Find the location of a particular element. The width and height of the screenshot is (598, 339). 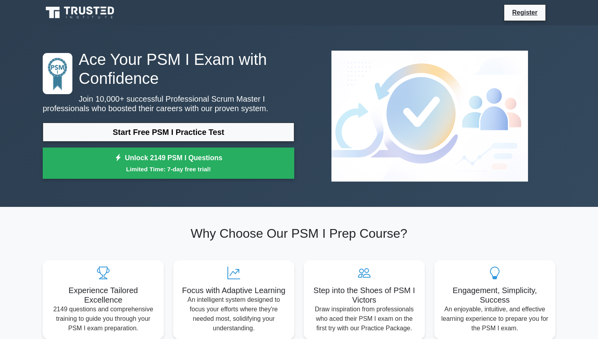

p: 2149 questions and comprehensive training to guide you through your PSM I exam preparation. is located at coordinates (103, 319).